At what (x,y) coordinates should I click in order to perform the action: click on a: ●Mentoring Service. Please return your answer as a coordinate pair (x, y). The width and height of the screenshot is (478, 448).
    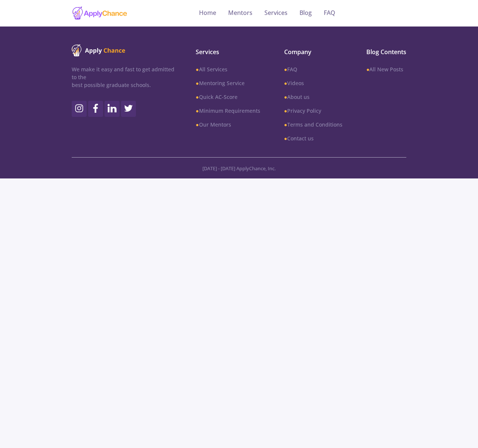
    Looking at the image, I should click on (228, 83).